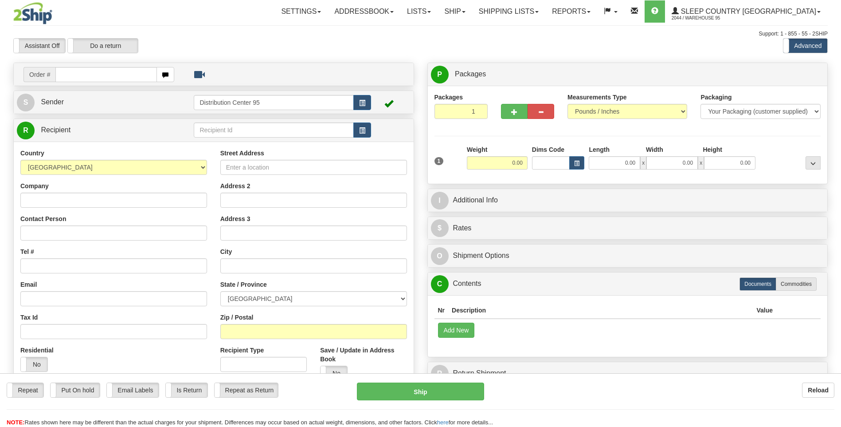  Describe the element at coordinates (187, 390) in the screenshot. I see `label: Is Return` at that location.